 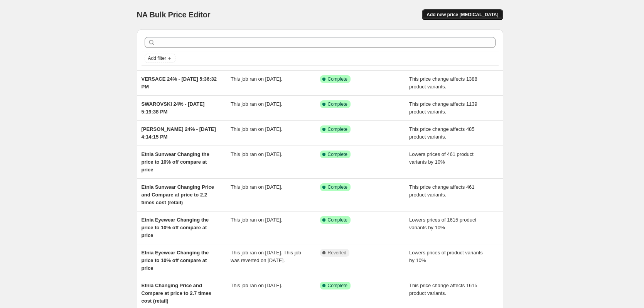 What do you see at coordinates (173, 15) in the screenshot?
I see `span: NA Bulk Price Editor` at bounding box center [173, 15].